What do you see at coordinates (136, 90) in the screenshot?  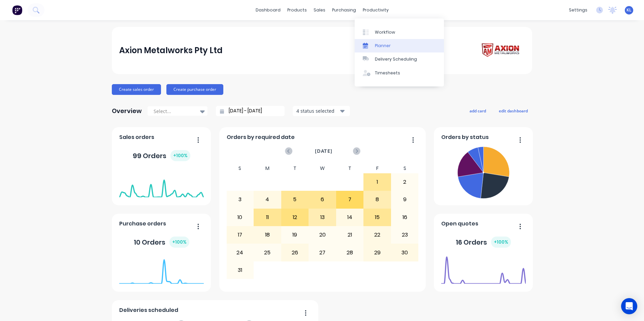 I see `button: Create sales order` at bounding box center [136, 90].